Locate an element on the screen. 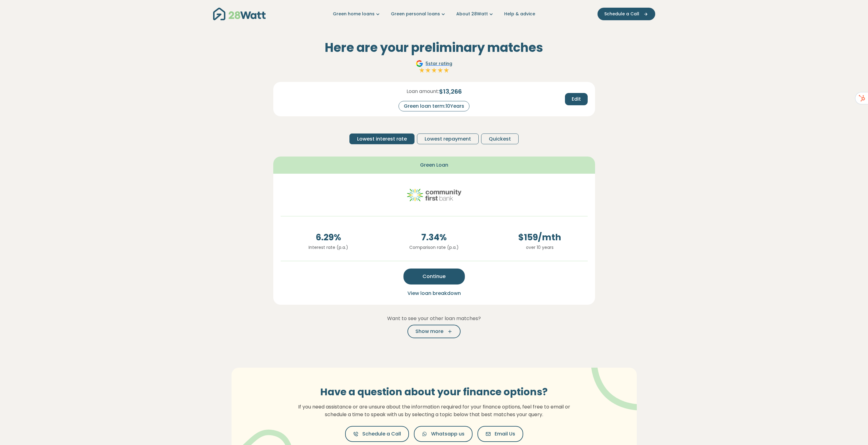 The image size is (868, 445). p: Comparison rate (p.a.) is located at coordinates (434, 248).